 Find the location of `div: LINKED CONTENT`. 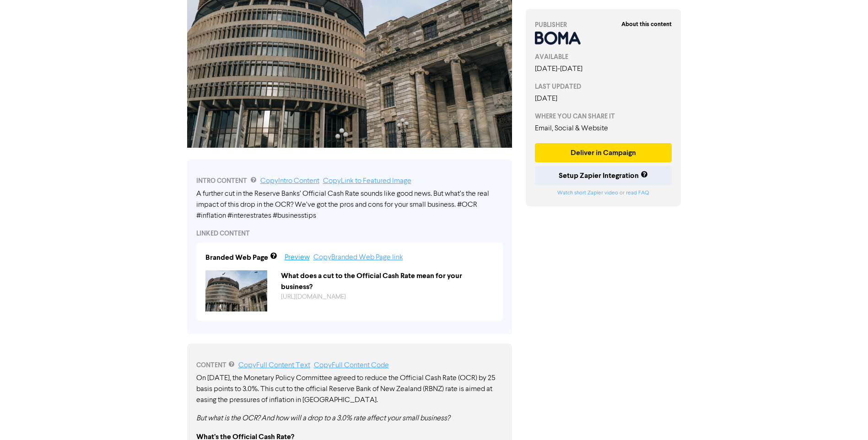

div: LINKED CONTENT is located at coordinates (349, 233).